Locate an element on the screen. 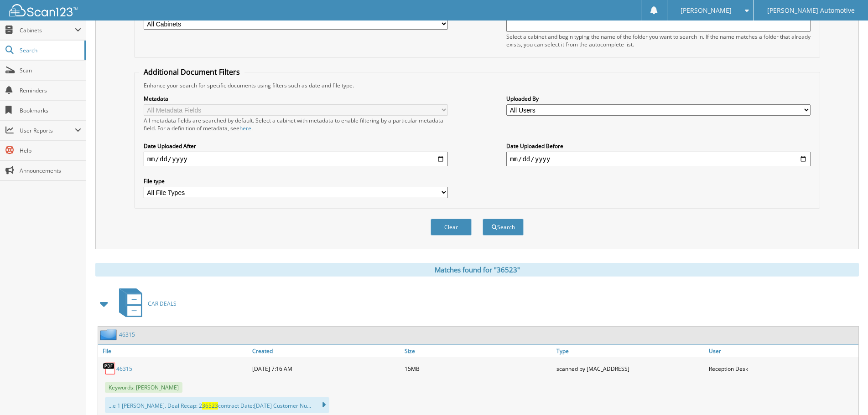 The height and width of the screenshot is (415, 868). a: Type is located at coordinates (630, 351).